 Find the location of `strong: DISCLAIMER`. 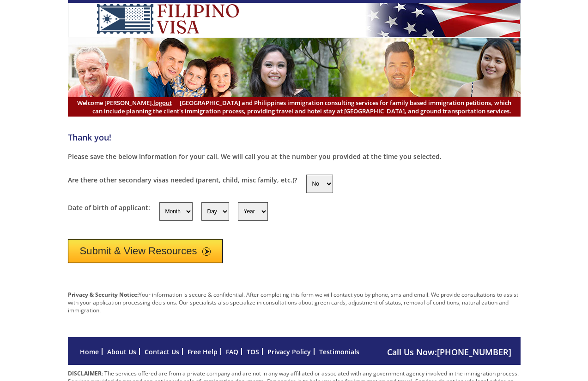

strong: DISCLAIMER is located at coordinates (84, 373).